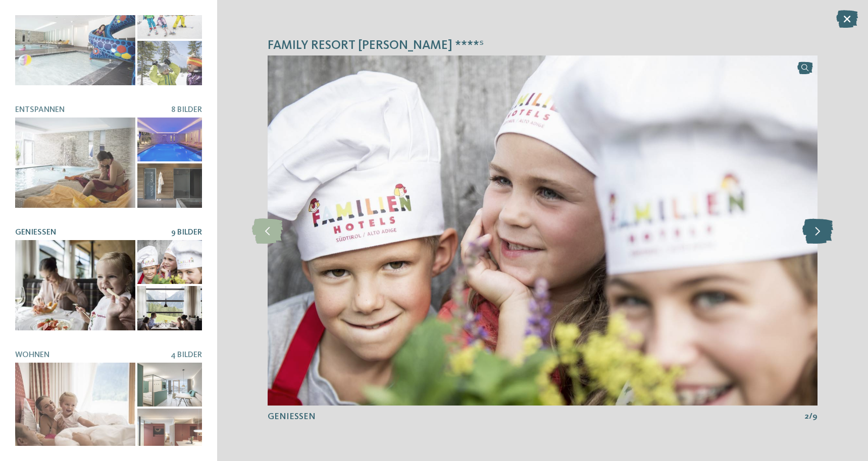 The width and height of the screenshot is (868, 461). What do you see at coordinates (186, 233) in the screenshot?
I see `span: 9 Bilder` at bounding box center [186, 233].